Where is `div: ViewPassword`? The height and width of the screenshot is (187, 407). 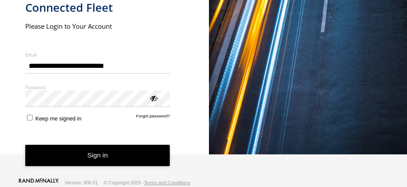 div: ViewPassword is located at coordinates (153, 98).